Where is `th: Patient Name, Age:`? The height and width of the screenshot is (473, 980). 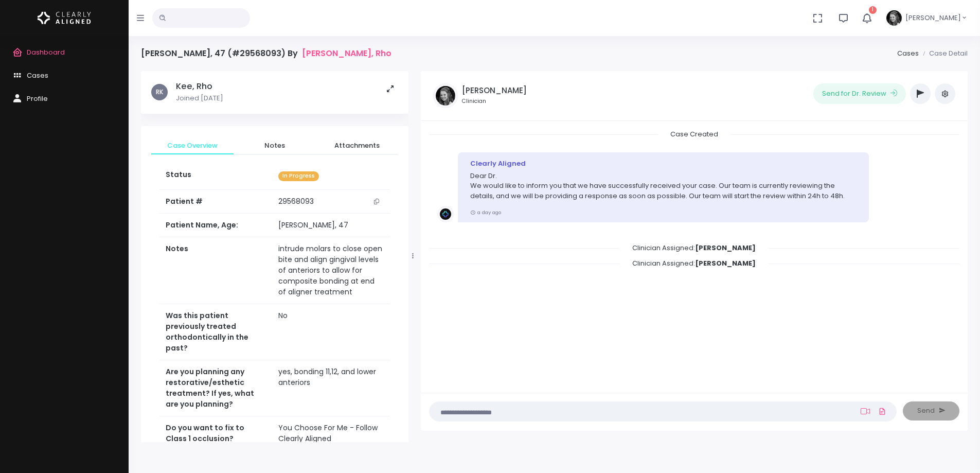 th: Patient Name, Age: is located at coordinates (216, 225).